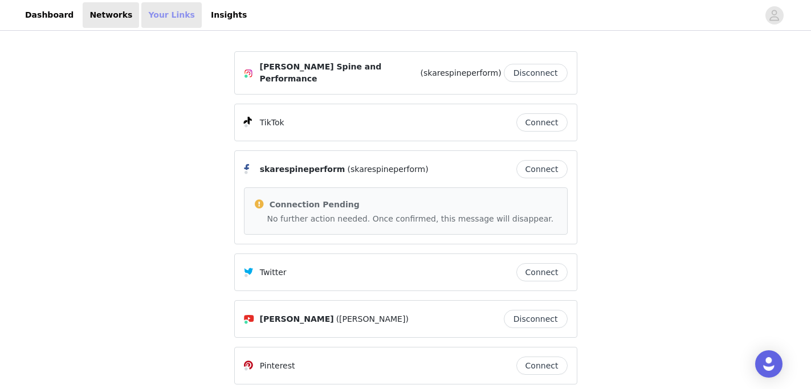  I want to click on a: Your Links, so click(172, 15).